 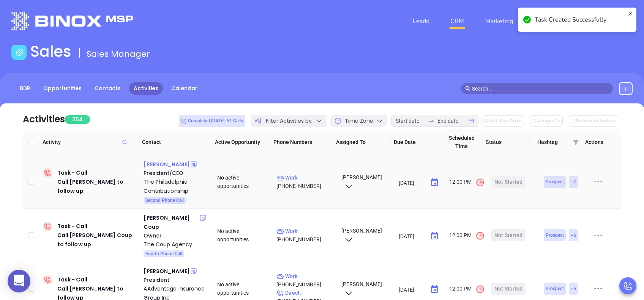 I want to click on a: CRM, so click(x=457, y=21).